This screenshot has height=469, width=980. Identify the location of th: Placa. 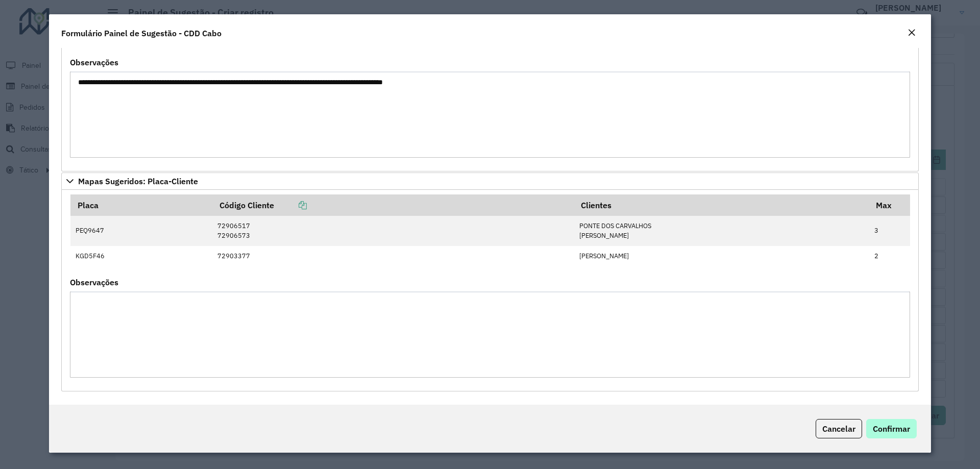
(141, 205).